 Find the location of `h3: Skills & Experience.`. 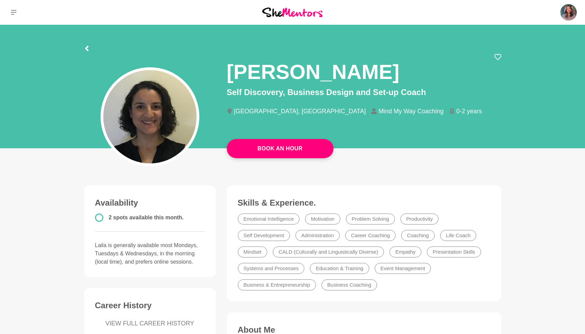

h3: Skills & Experience. is located at coordinates (364, 203).